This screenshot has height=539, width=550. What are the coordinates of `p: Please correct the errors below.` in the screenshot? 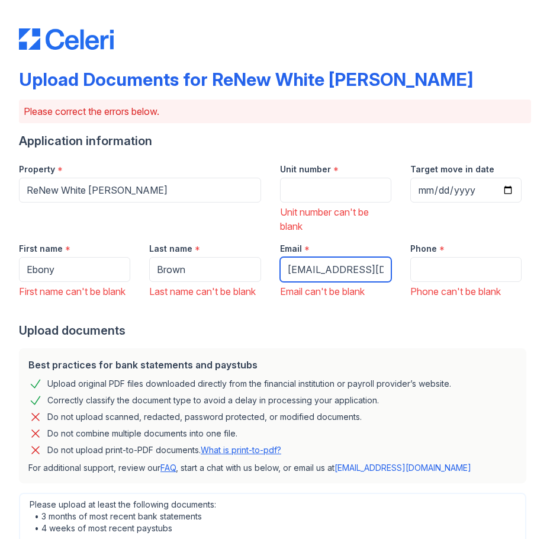 It's located at (275, 111).